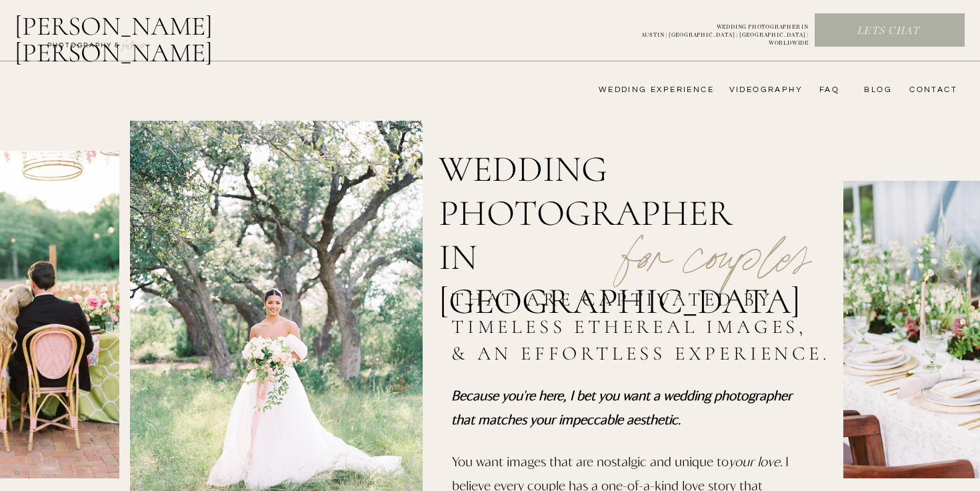 The width and height of the screenshot is (980, 491). I want to click on p: Lets chat, so click(889, 31).